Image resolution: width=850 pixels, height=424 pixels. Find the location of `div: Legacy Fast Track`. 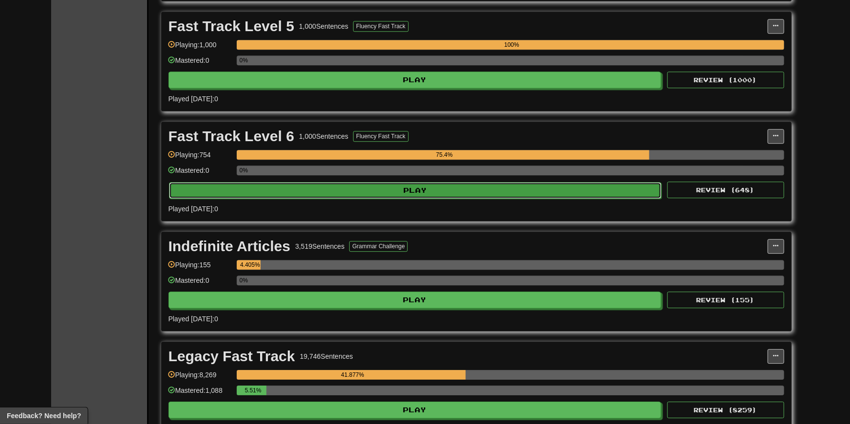

div: Legacy Fast Track is located at coordinates (232, 357).